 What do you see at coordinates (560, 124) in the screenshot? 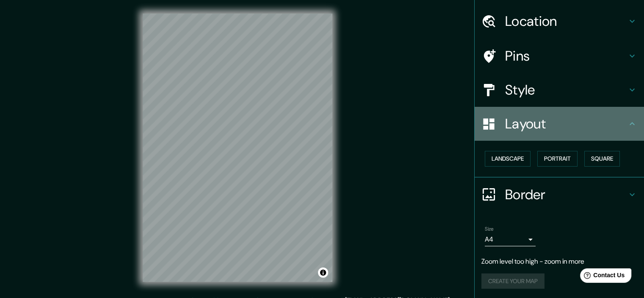
I see `div: Layout` at bounding box center [560, 124].